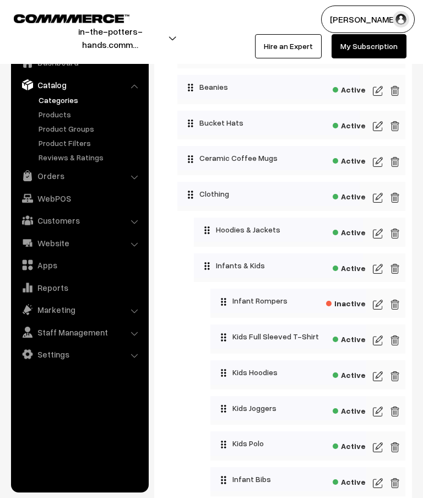  What do you see at coordinates (90, 114) in the screenshot?
I see `a: Products` at bounding box center [90, 114].